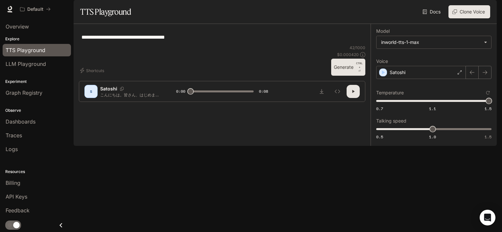  Describe the element at coordinates (487, 93) in the screenshot. I see `button: Reset to default` at that location.